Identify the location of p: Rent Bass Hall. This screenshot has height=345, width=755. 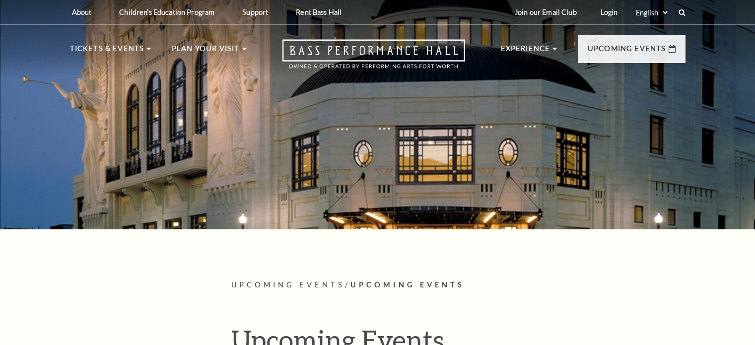
(318, 12).